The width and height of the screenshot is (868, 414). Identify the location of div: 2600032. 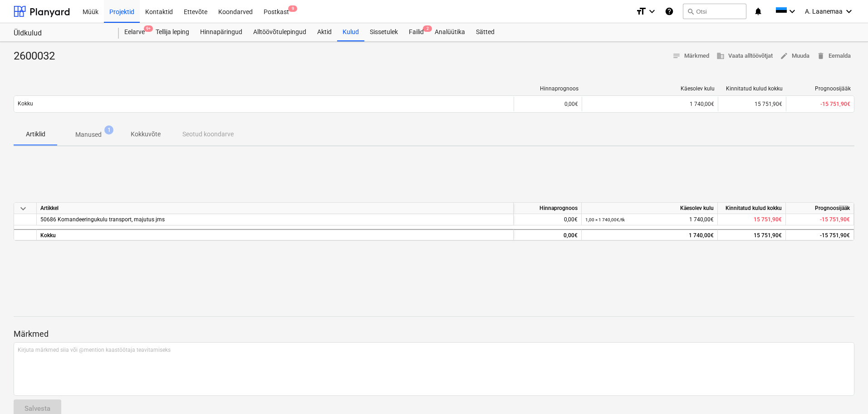
(38, 56).